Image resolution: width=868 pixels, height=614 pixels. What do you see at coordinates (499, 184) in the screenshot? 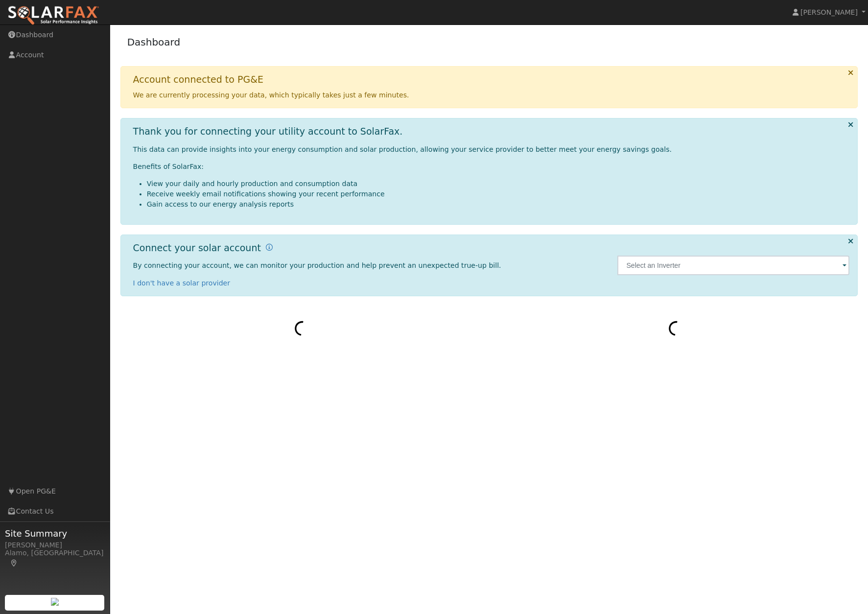
I see `li: View your daily and hourly production and consumption data` at bounding box center [499, 184].